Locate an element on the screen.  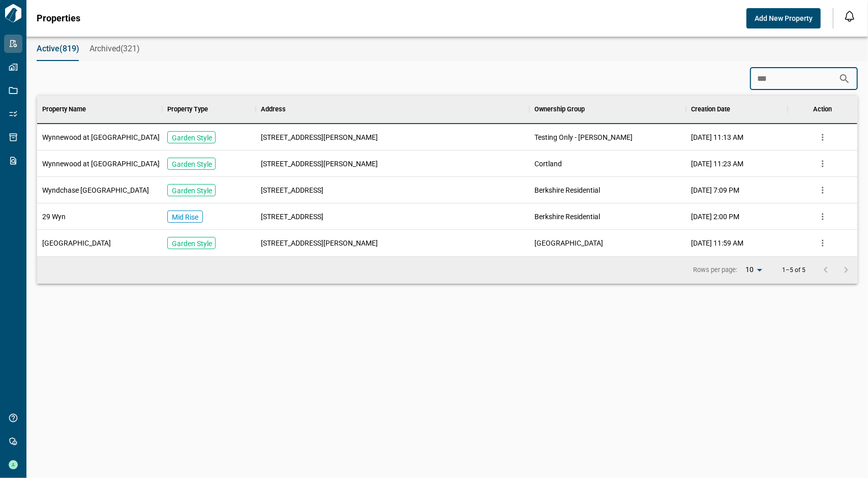
span: 29 Wyn is located at coordinates (54, 217).